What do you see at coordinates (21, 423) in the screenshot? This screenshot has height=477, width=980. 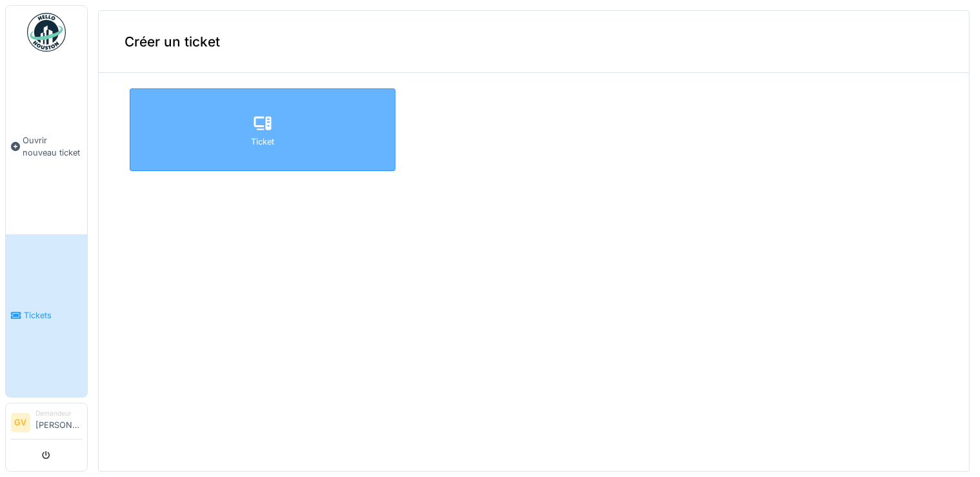 I see `li: GV` at bounding box center [21, 423].